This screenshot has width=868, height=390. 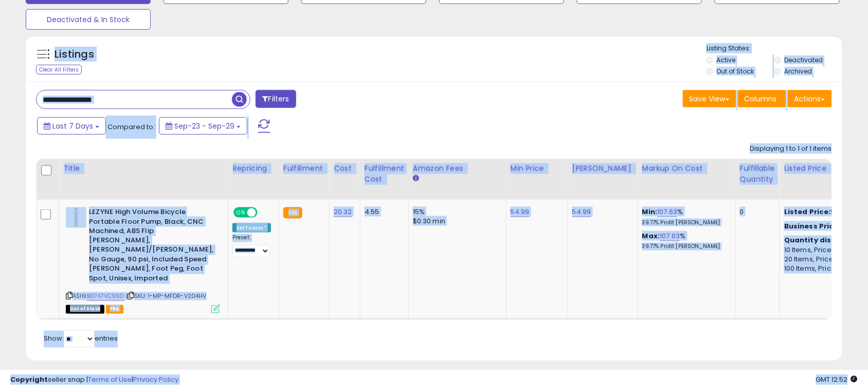 I want to click on button: Deactivated & In Stock, so click(x=88, y=20).